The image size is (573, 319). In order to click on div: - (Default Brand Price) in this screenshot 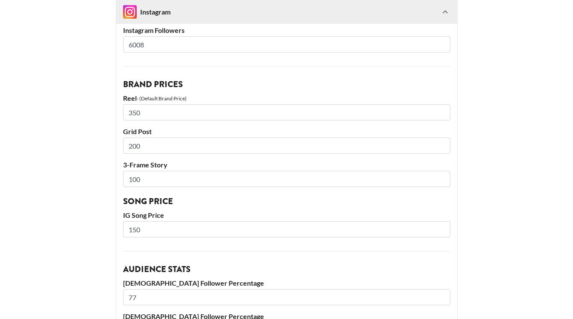, I will do `click(162, 98)`.